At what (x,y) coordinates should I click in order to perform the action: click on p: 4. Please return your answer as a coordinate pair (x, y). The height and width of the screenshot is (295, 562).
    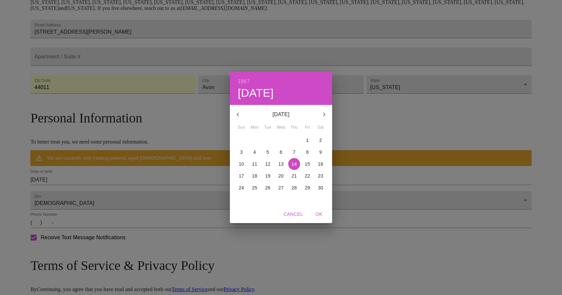
    Looking at the image, I should click on (255, 152).